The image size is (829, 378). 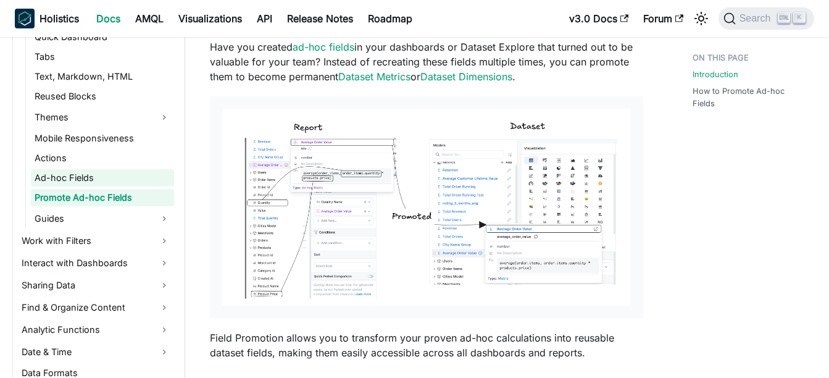 What do you see at coordinates (663, 19) in the screenshot?
I see `a: Forum` at bounding box center [663, 19].